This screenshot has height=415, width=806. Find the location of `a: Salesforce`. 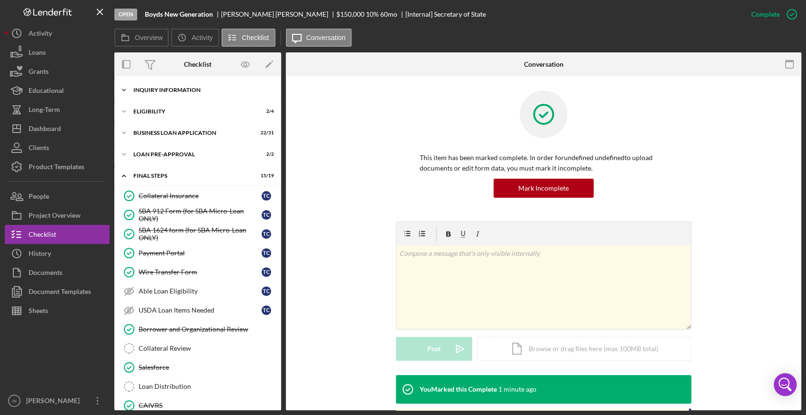

a: Salesforce is located at coordinates (198, 367).